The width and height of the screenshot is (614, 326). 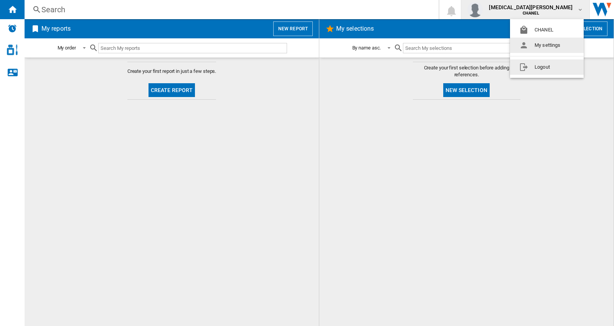 What do you see at coordinates (547, 45) in the screenshot?
I see `button: My settings` at bounding box center [547, 45].